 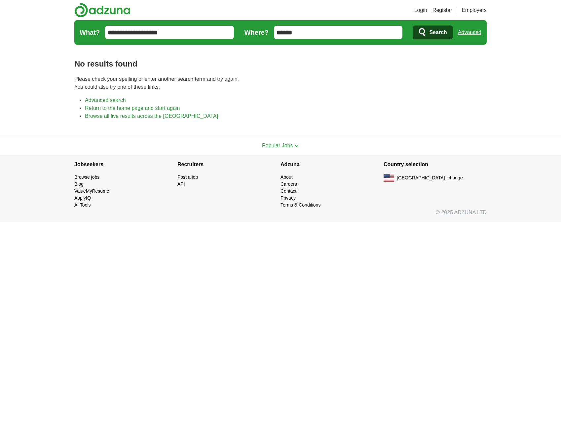 I want to click on h4: Country selection, so click(x=435, y=164).